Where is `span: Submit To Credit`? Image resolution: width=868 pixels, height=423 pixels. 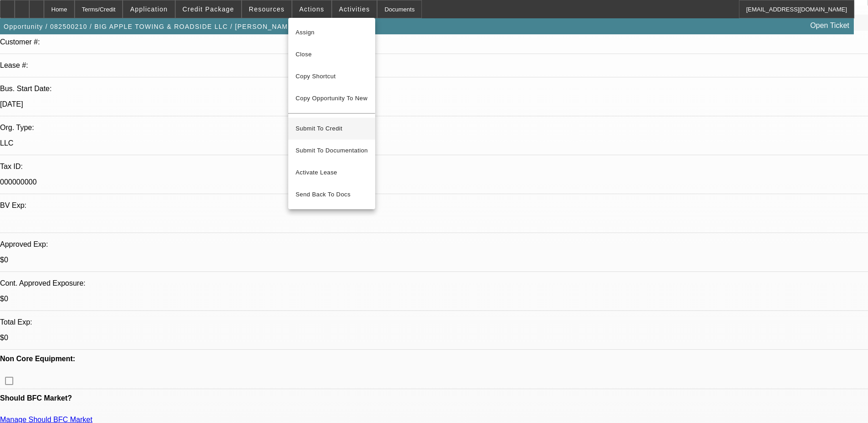
span: Submit To Credit is located at coordinates (332, 128).